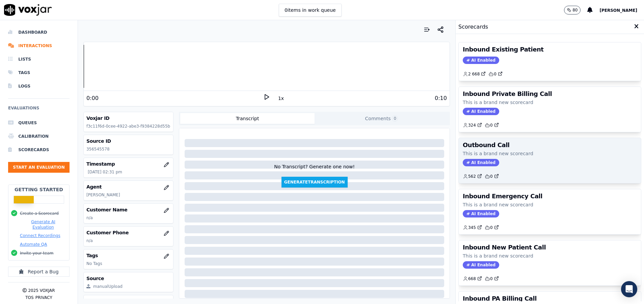 This screenshot has width=644, height=304. Describe the element at coordinates (92, 98) in the screenshot. I see `div: 0:00` at that location.